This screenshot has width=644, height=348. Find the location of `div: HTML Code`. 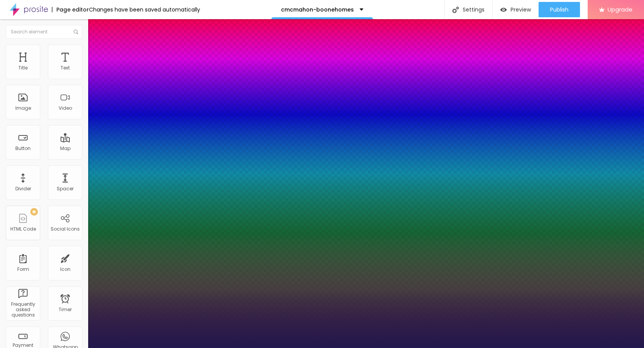

div: HTML Code is located at coordinates (23, 229).